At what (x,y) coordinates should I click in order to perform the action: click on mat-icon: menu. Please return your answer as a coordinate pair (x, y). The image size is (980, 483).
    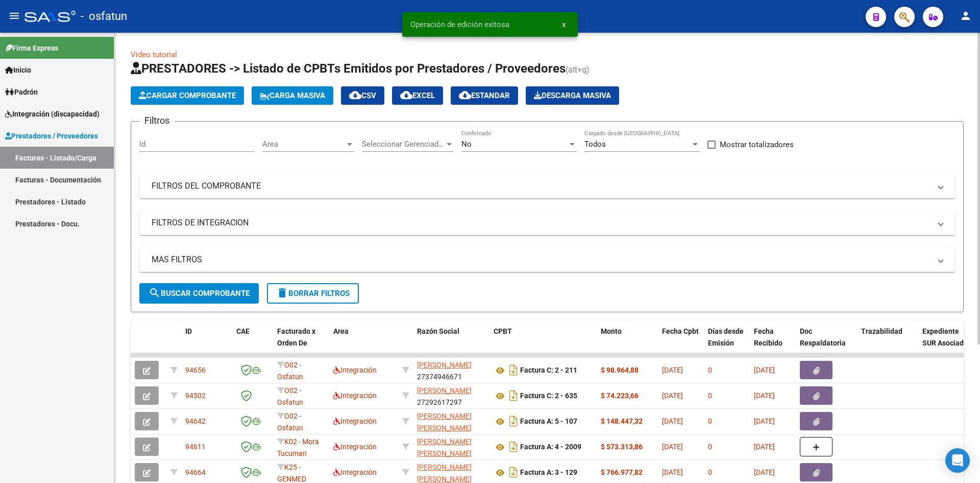
    Looking at the image, I should click on (14, 16).